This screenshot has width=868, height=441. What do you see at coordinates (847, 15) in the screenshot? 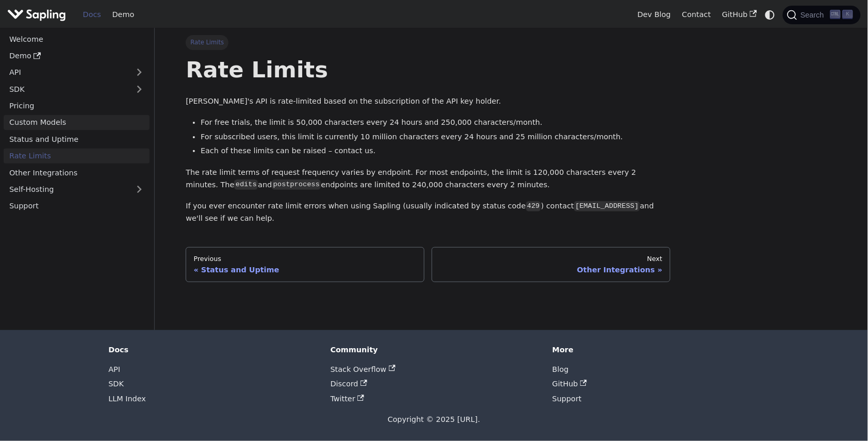
I see `kbd: K` at bounding box center [847, 15].